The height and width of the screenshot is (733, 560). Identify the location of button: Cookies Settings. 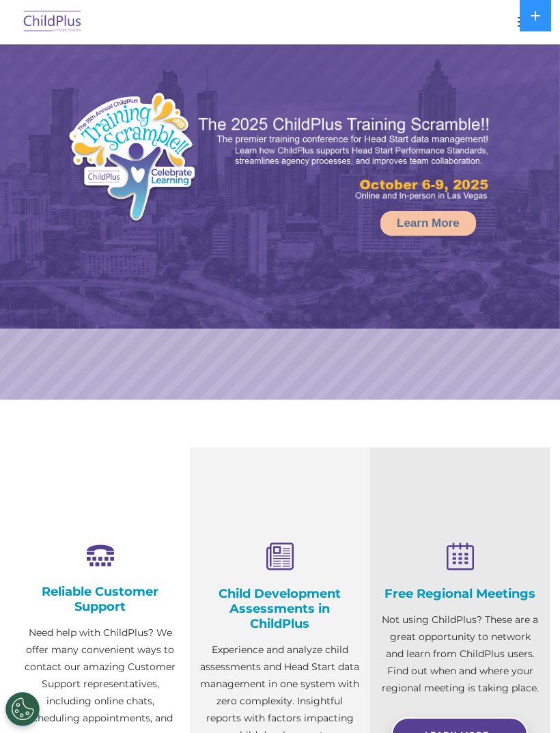
(22, 709).